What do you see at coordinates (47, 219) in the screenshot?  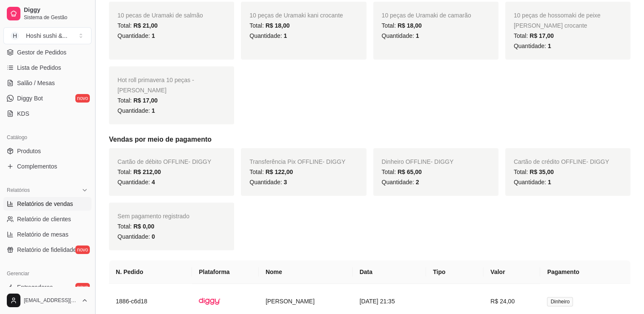 I see `a: Relatório de clientes` at bounding box center [47, 219].